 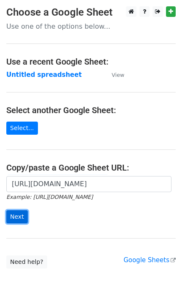 I want to click on a: View, so click(x=114, y=75).